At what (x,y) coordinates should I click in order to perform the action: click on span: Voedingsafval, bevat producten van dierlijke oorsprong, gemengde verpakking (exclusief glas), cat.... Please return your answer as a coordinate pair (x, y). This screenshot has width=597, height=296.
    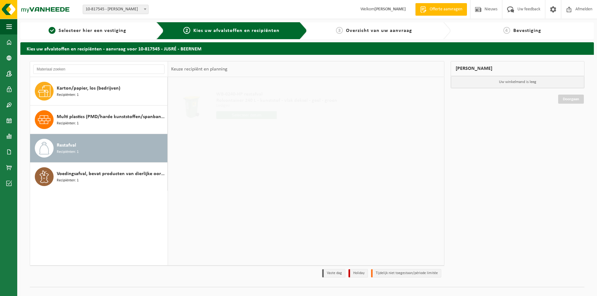
    Looking at the image, I should click on (111, 174).